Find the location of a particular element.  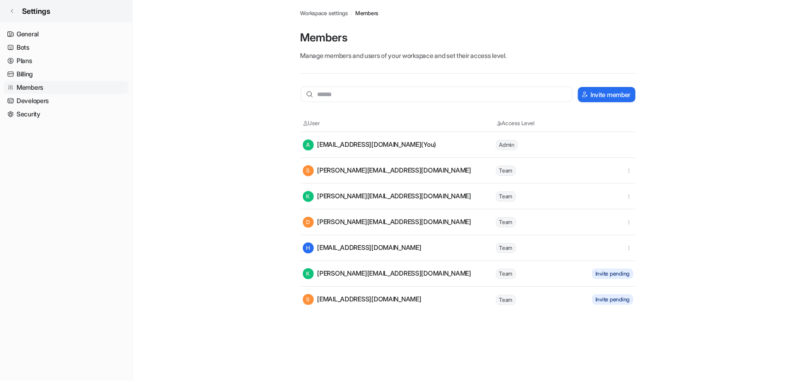

a: General is located at coordinates (66, 34).